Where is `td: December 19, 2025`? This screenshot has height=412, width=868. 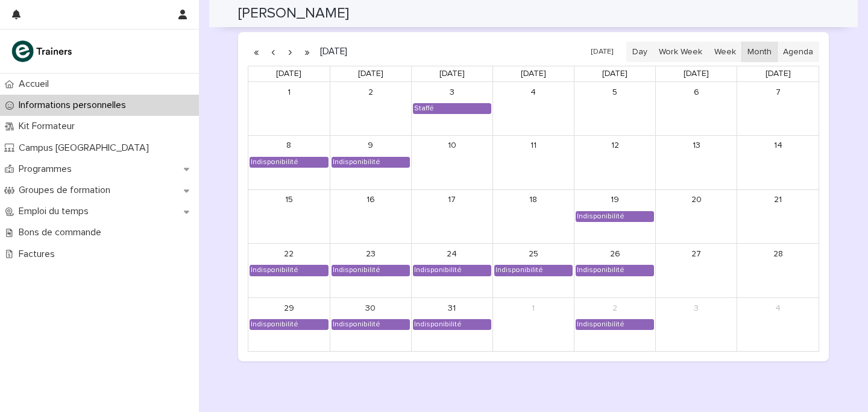 td: December 19, 2025 is located at coordinates (615, 216).